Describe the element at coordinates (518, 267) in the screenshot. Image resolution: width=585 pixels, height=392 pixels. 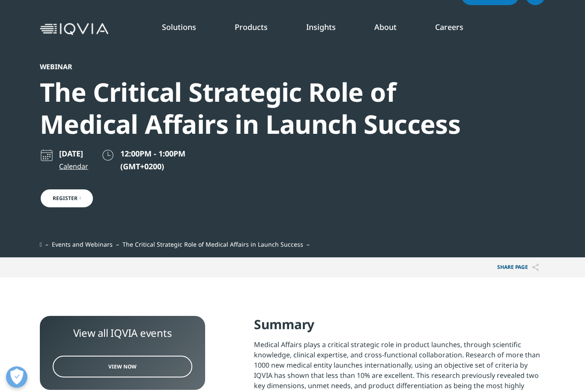
I see `button: Share PAGEShare PAGE` at that location.